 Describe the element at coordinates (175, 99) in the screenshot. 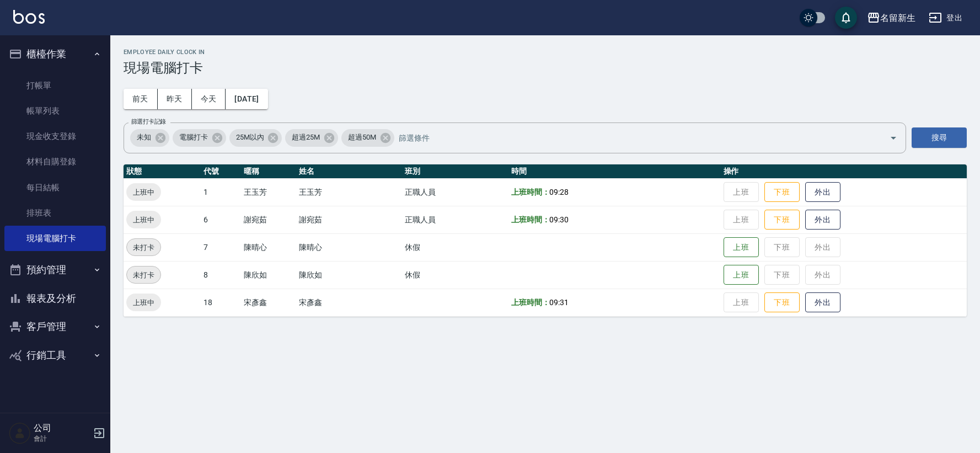

I see `button: 昨天` at that location.